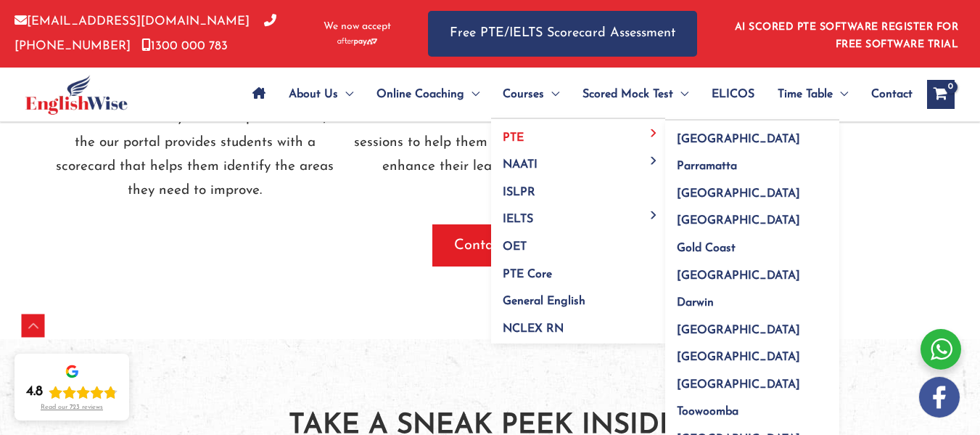 This screenshot has width=980, height=435. Describe the element at coordinates (752, 407) in the screenshot. I see `a: Toowoomba` at that location.